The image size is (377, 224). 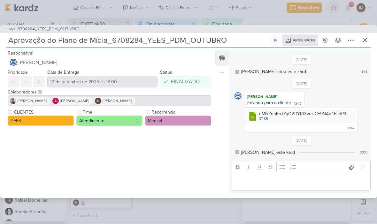 What do you see at coordinates (41, 121) in the screenshot?
I see `button: YEES` at bounding box center [41, 121].